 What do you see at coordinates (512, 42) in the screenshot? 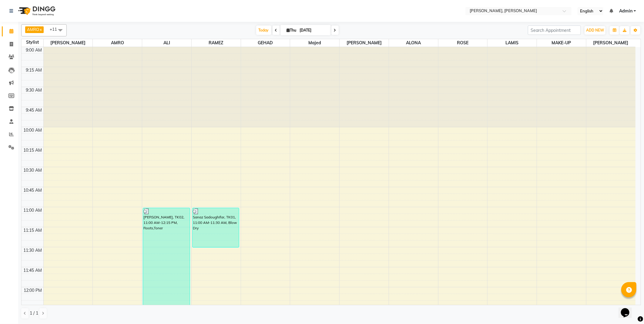
I see `span: LAMIS` at bounding box center [512, 42].